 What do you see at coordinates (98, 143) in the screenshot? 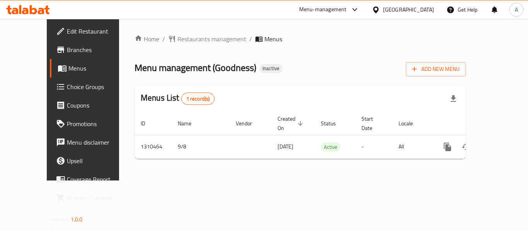
I see `span: Menu disclaimer` at bounding box center [98, 143].